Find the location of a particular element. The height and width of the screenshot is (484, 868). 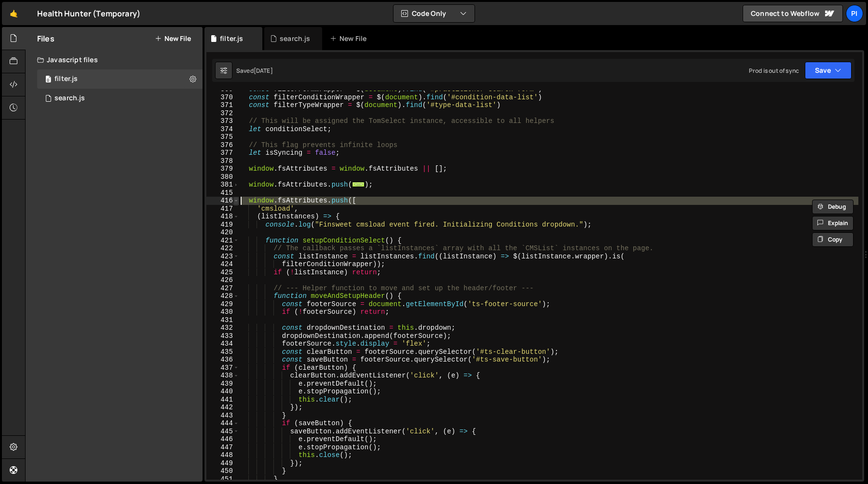

div: 380 is located at coordinates (223, 177).